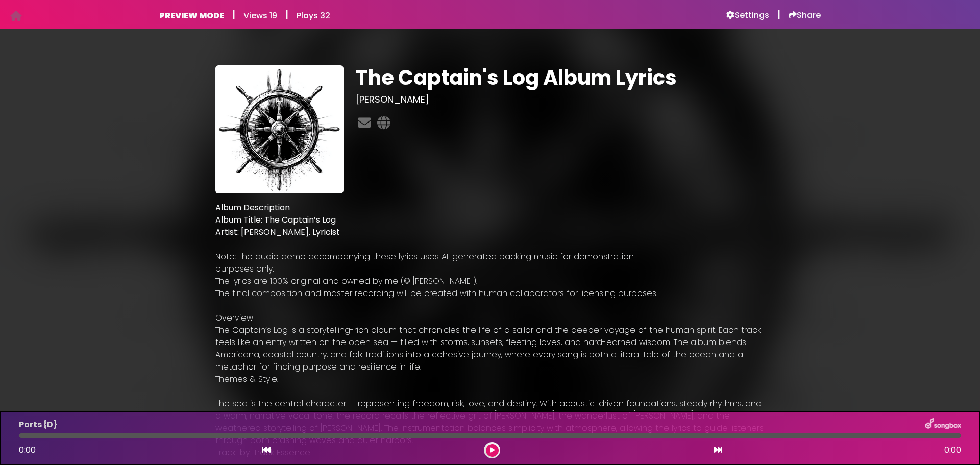  I want to click on p: purposes only., so click(490, 269).